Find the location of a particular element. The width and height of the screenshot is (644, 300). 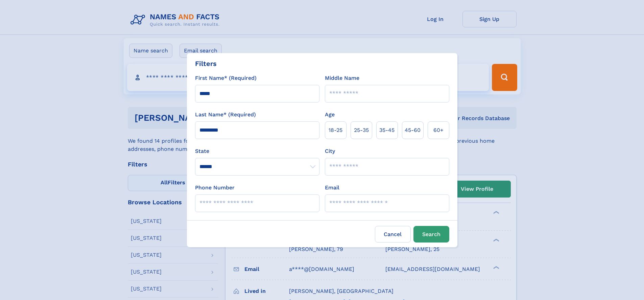

span: 45‑60 is located at coordinates (413, 130).